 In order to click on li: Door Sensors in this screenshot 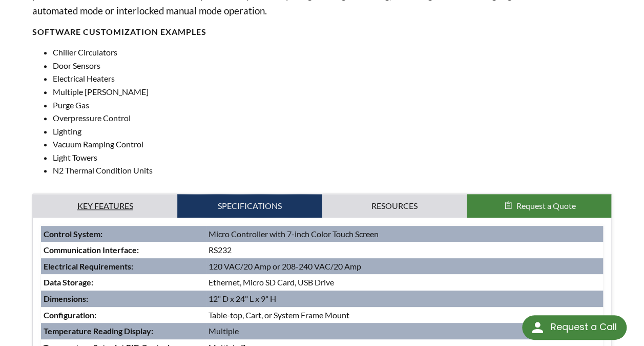, I will do `click(332, 65)`.